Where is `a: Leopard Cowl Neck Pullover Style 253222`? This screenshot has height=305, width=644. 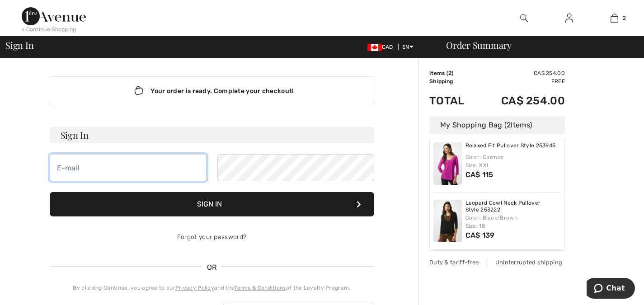 a: Leopard Cowl Neck Pullover Style 253222 is located at coordinates (513, 207).